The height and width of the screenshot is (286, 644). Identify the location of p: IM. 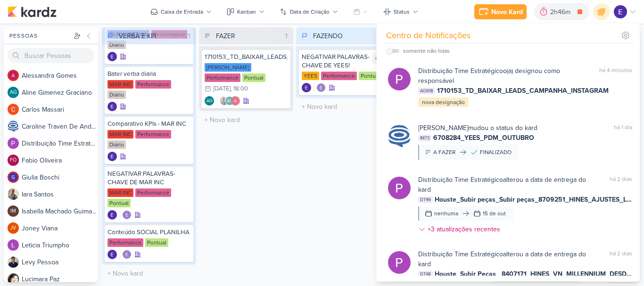
(13, 211).